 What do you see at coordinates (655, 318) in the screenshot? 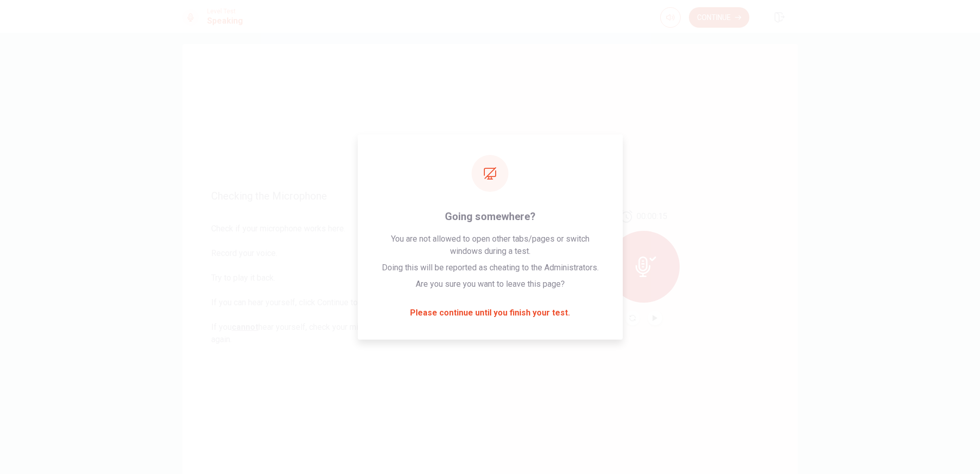
I see `button: Play Audio` at bounding box center [655, 318].